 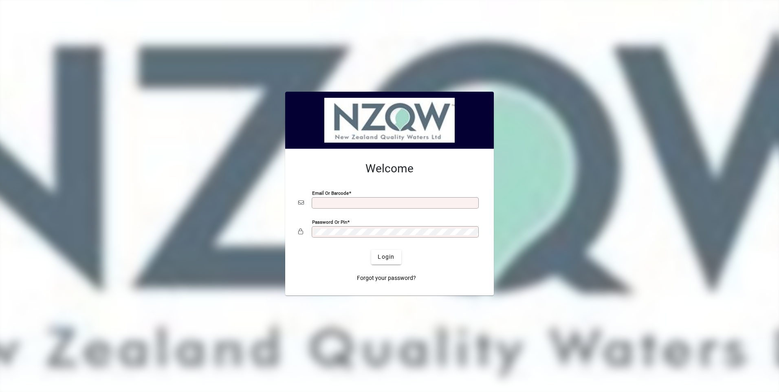 I want to click on span: Forgot your password?, so click(x=386, y=278).